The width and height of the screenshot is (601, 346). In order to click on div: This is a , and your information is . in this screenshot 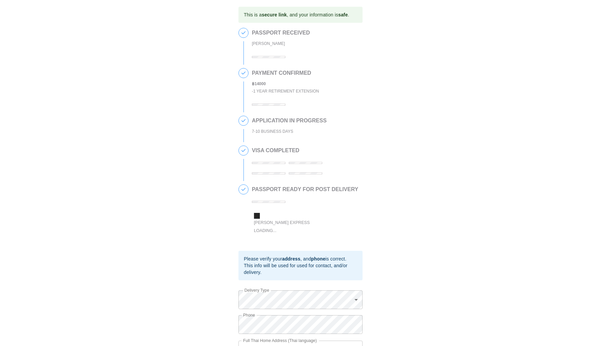, I will do `click(296, 15)`.